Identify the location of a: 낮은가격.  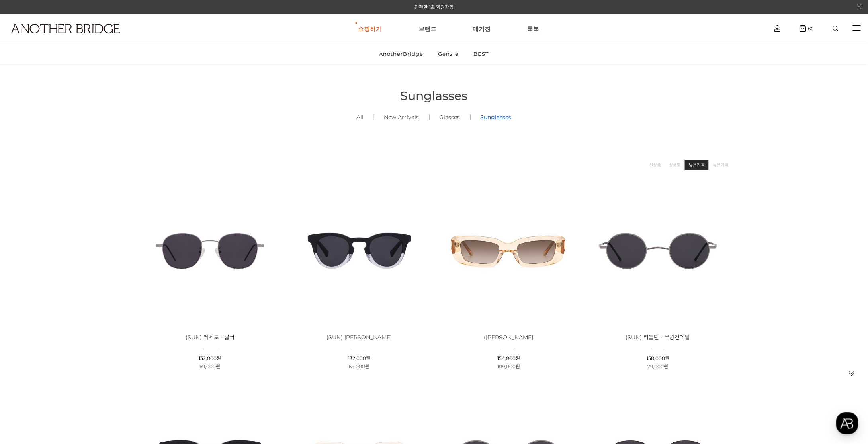
(697, 165).